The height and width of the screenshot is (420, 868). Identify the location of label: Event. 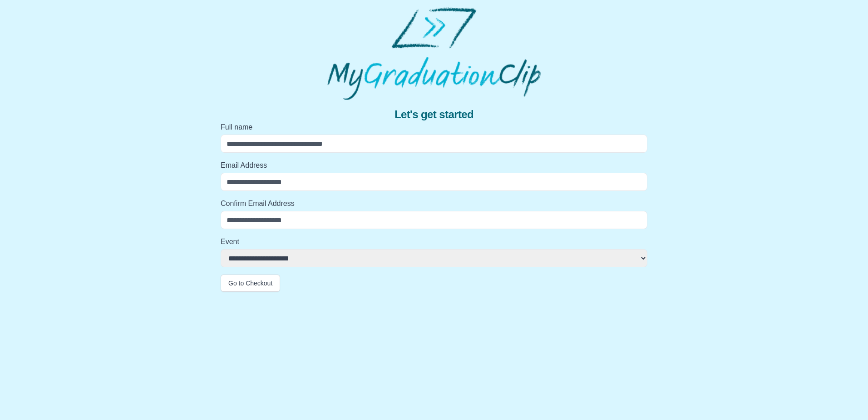
(434, 242).